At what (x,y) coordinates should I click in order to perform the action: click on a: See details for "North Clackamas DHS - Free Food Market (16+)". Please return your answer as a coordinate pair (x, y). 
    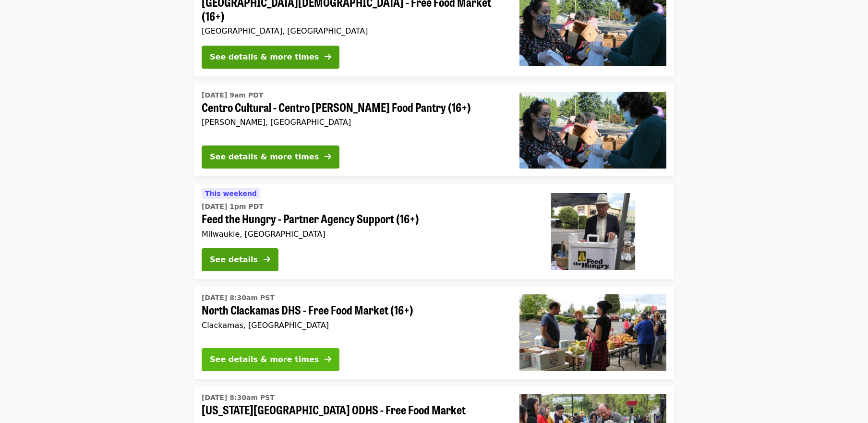
    Looking at the image, I should click on (434, 333).